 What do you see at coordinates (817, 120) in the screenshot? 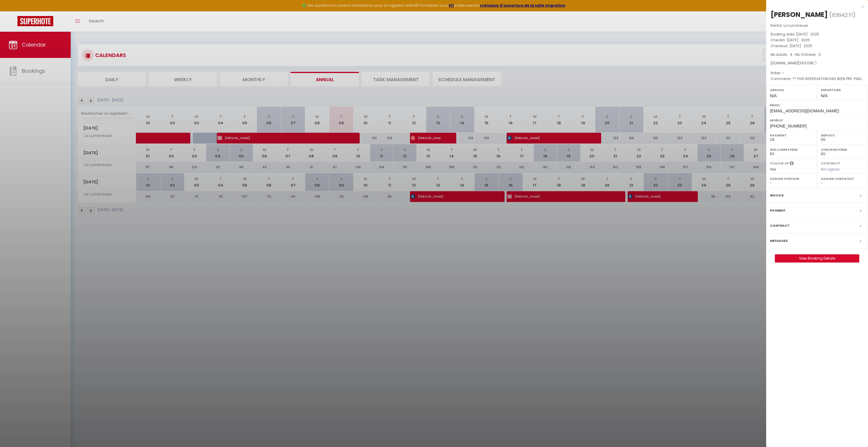
I see `label: Mobile` at bounding box center [817, 120].